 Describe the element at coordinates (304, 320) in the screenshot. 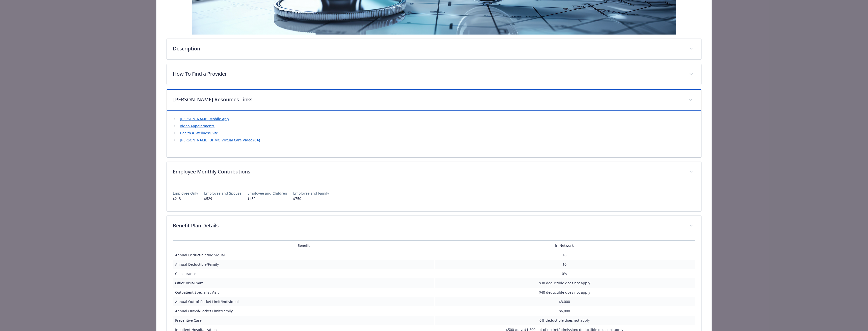

I see `td: Preventive Care` at that location.